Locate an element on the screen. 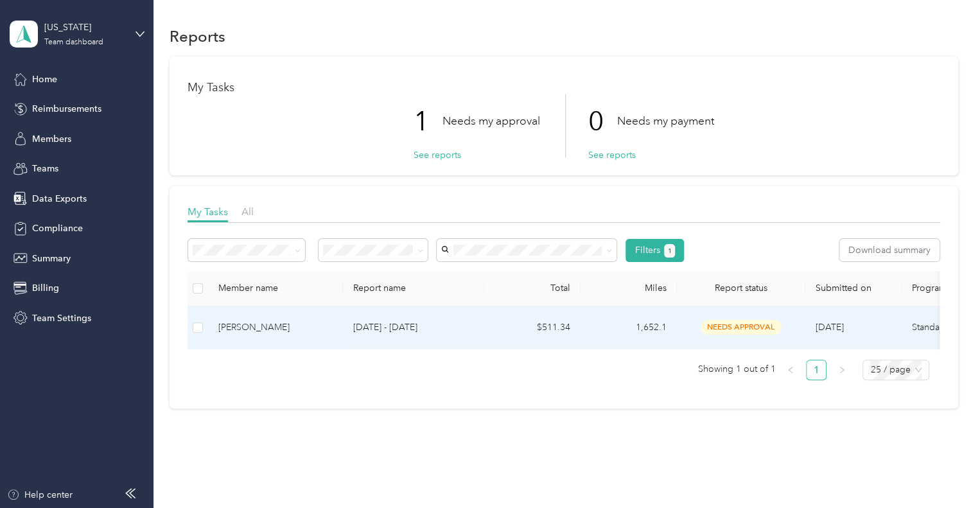 The height and width of the screenshot is (508, 980). td: $511.34 is located at coordinates (532, 328).